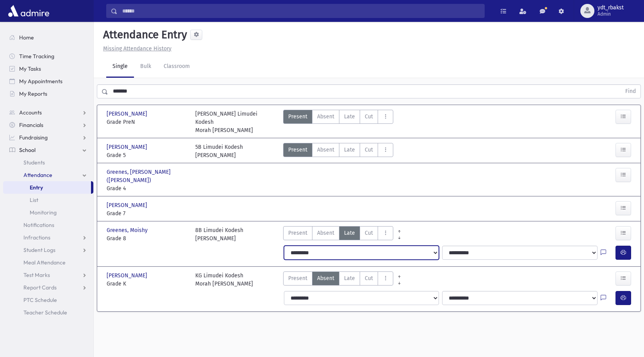 The image size is (644, 357). What do you see at coordinates (48, 175) in the screenshot?
I see `a: Attendance` at bounding box center [48, 175].